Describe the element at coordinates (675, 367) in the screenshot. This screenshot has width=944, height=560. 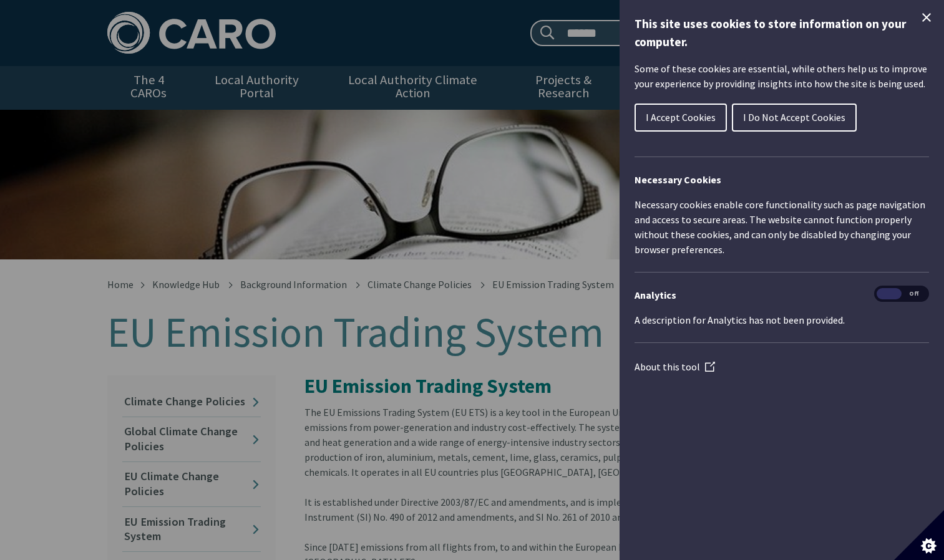
I see `a: About this tool` at that location.